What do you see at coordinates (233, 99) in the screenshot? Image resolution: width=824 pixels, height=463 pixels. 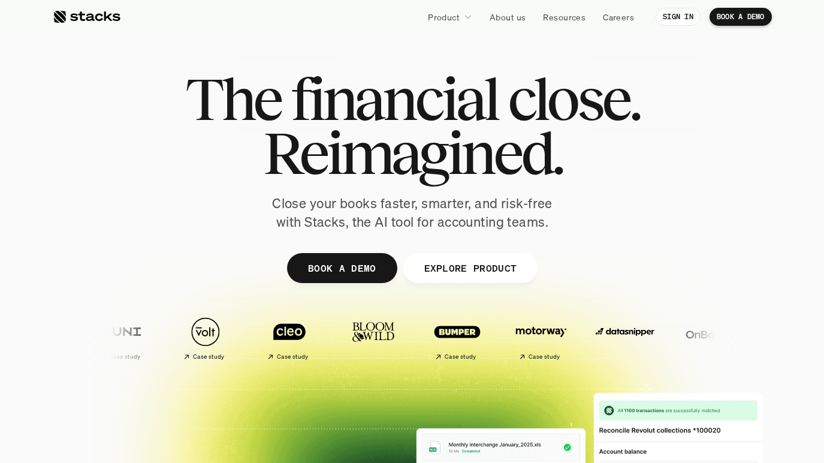 I see `span: The` at bounding box center [233, 99].